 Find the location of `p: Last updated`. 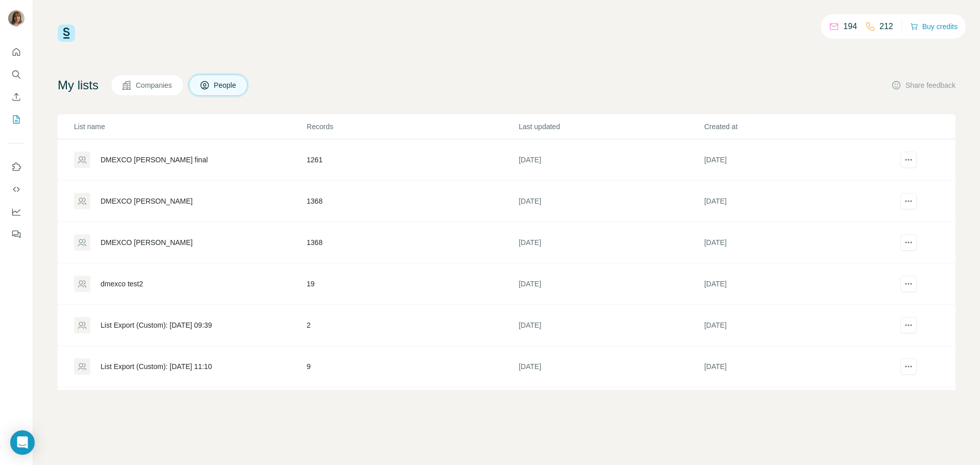

p: Last updated is located at coordinates (611, 126).